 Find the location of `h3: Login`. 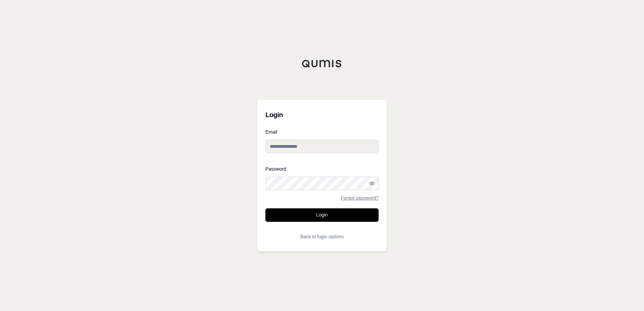

h3: Login is located at coordinates (322, 115).